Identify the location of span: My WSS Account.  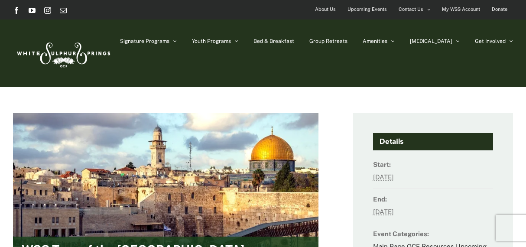
(461, 9).